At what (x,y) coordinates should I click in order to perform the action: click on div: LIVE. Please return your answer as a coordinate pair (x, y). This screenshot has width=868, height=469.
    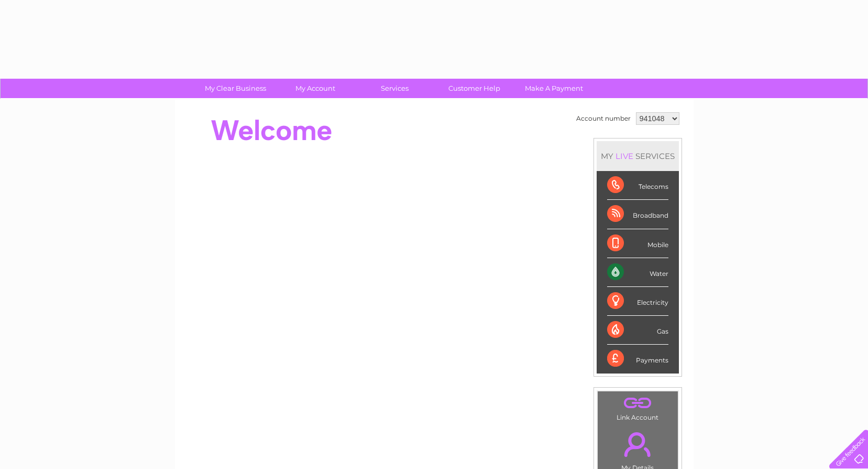
    Looking at the image, I should click on (624, 155).